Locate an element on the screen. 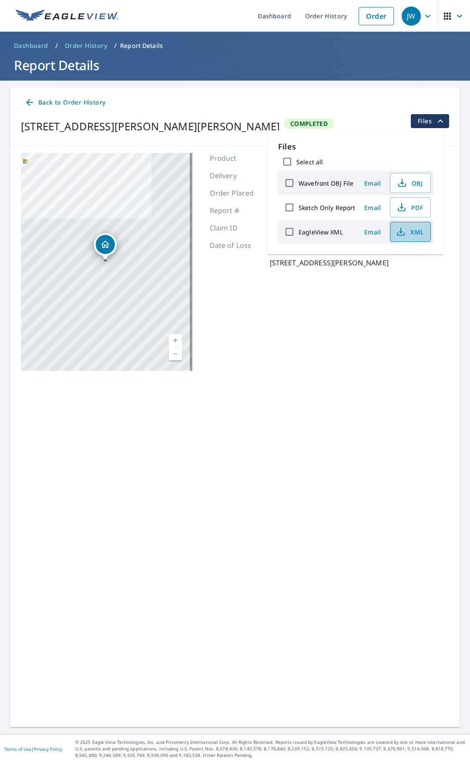  button: PDF is located at coordinates (411, 207).